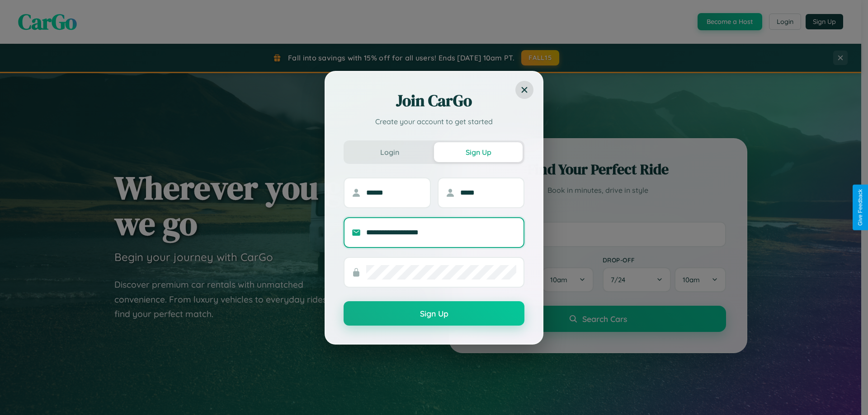  I want to click on h2: Join CarGo, so click(434, 101).